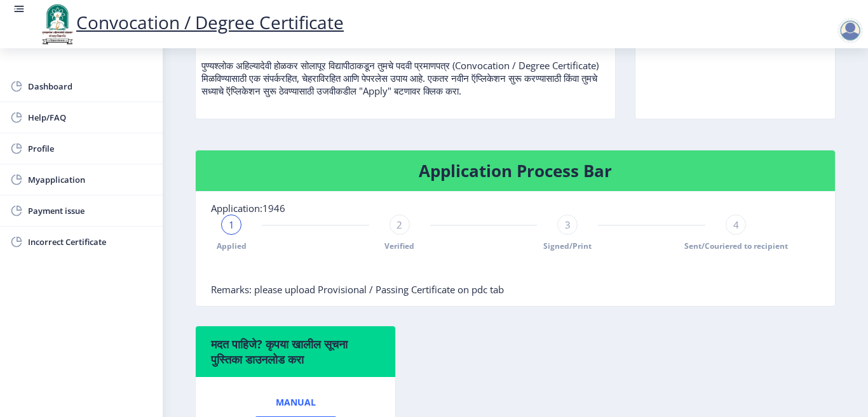 The height and width of the screenshot is (417, 868). Describe the element at coordinates (295, 403) in the screenshot. I see `span: Manual` at that location.